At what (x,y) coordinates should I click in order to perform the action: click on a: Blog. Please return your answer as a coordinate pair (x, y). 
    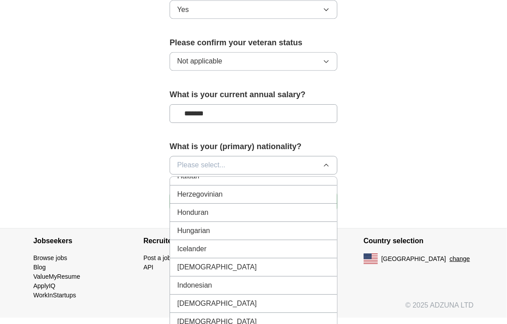
    Looking at the image, I should click on (39, 267).